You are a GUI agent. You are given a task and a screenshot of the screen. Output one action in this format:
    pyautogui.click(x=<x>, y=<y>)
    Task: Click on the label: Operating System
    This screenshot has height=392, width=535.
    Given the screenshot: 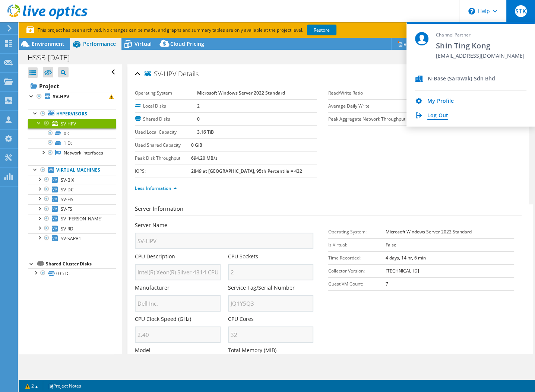 What is the action you would take?
    pyautogui.click(x=166, y=93)
    